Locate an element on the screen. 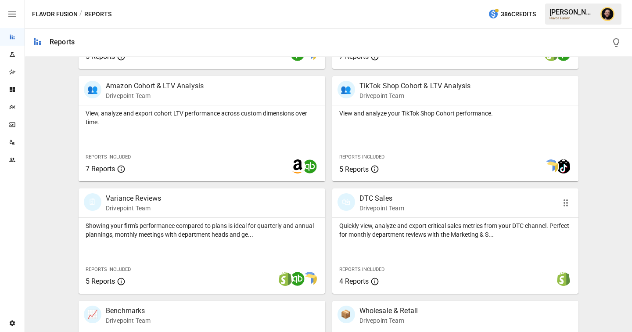  p: TikTok Shop Cohort & LTV Analysis is located at coordinates (415, 86).